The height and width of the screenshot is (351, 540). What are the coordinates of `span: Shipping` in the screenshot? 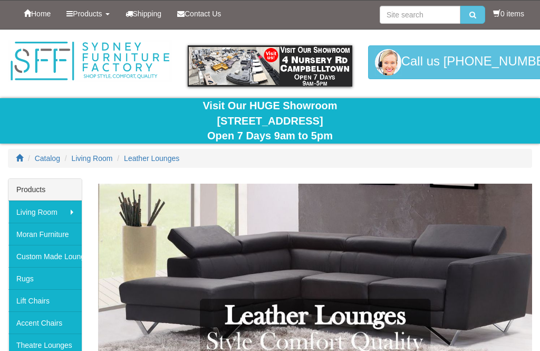 It's located at (147, 14).